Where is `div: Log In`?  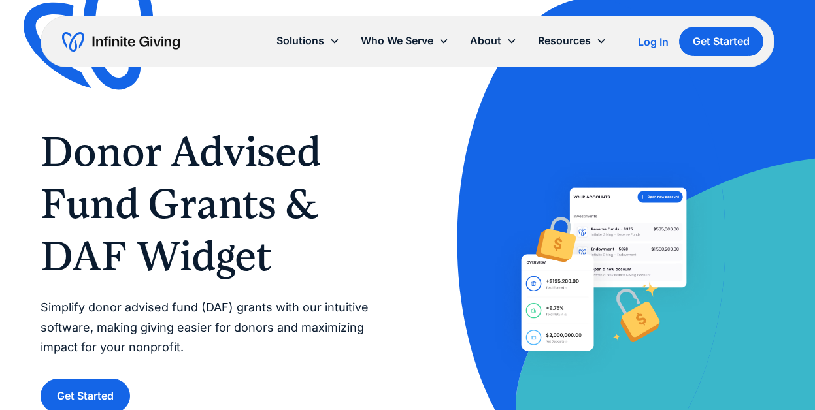
div: Log In is located at coordinates (653, 42).